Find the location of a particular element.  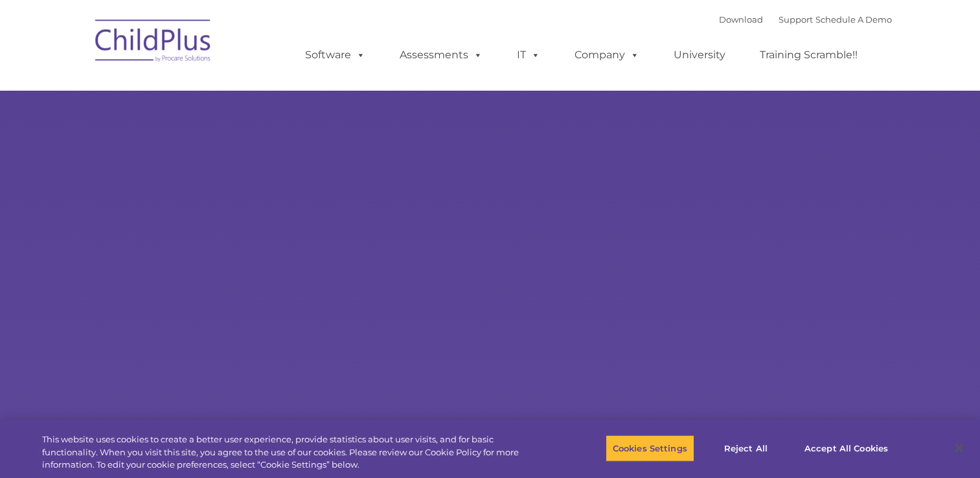

a: Schedule A Demo is located at coordinates (853, 20).